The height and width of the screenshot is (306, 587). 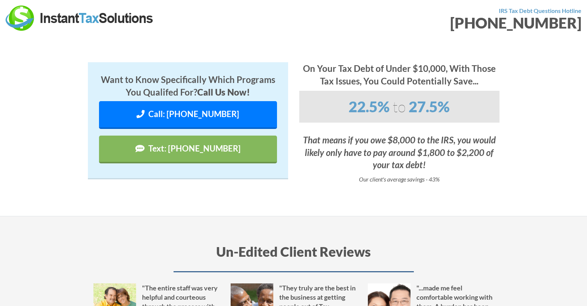 I want to click on strong: IRS Tax Debt Questions Hotline, so click(x=540, y=10).